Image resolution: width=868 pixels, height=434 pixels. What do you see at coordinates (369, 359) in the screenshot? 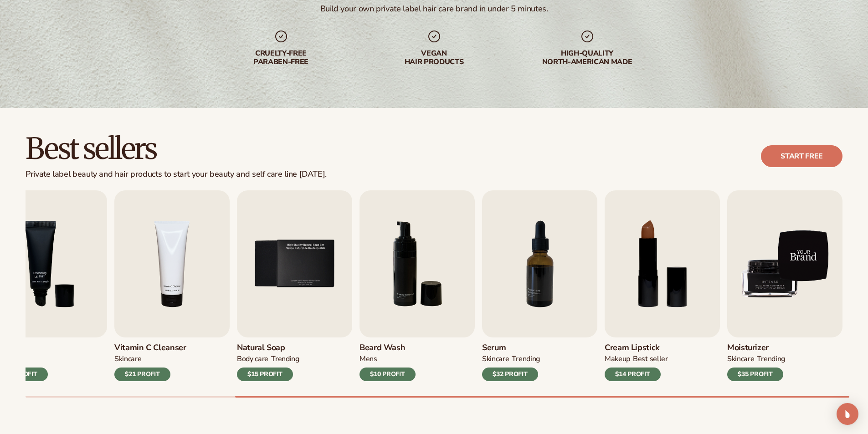
I see `div: mens` at bounding box center [369, 359].